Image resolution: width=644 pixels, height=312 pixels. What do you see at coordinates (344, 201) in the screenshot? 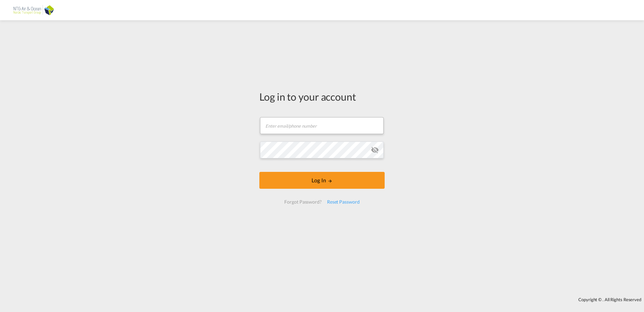
I see `div: Reset Password` at bounding box center [344, 201].